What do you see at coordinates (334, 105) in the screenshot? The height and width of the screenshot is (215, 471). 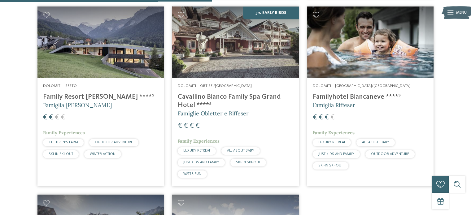 I see `span: Famiglia Riffeser` at bounding box center [334, 105].